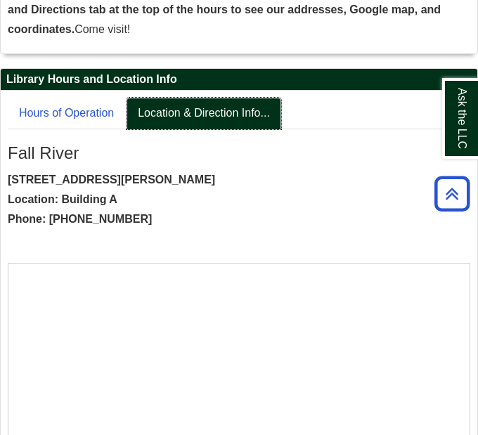 This screenshot has width=478, height=435. I want to click on a: Location & Direction Info..., so click(204, 113).